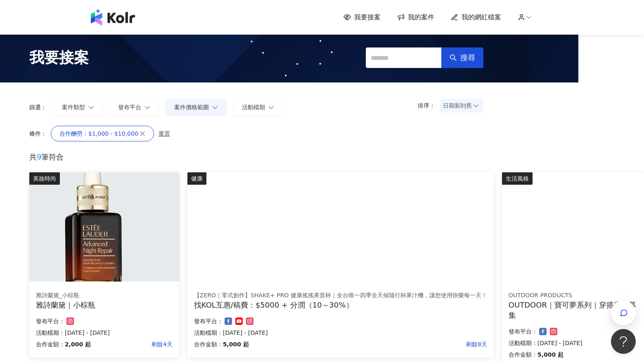  Describe the element at coordinates (132, 345) in the screenshot. I see `p: 剩餘4天` at that location.